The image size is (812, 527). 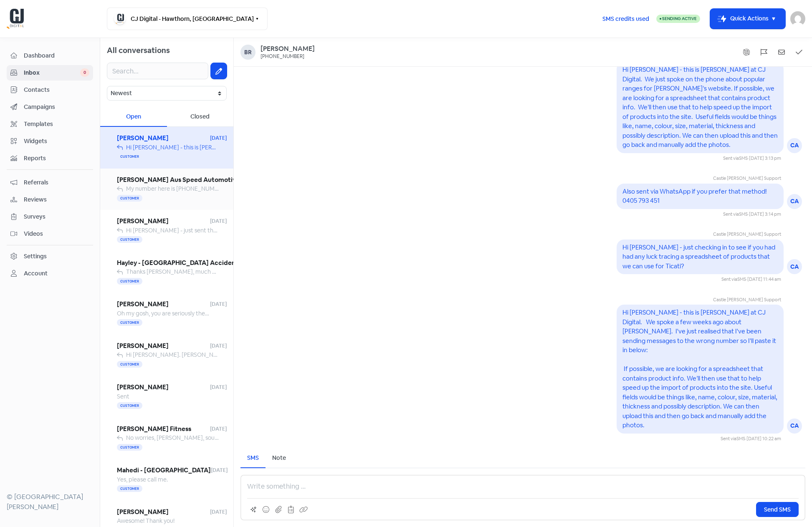 What do you see at coordinates (56, 182) in the screenshot?
I see `span: Referrals` at bounding box center [56, 182].